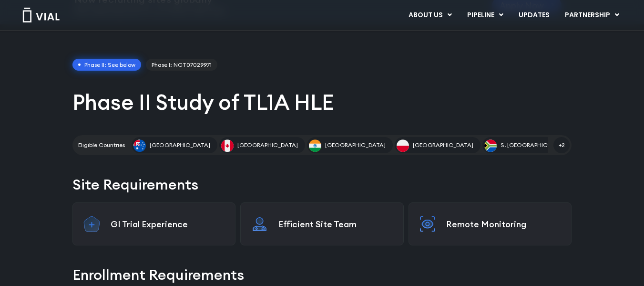 Image resolution: width=644 pixels, height=286 pixels. I want to click on h1: Phase II Study of TL1A HLE, so click(322, 102).